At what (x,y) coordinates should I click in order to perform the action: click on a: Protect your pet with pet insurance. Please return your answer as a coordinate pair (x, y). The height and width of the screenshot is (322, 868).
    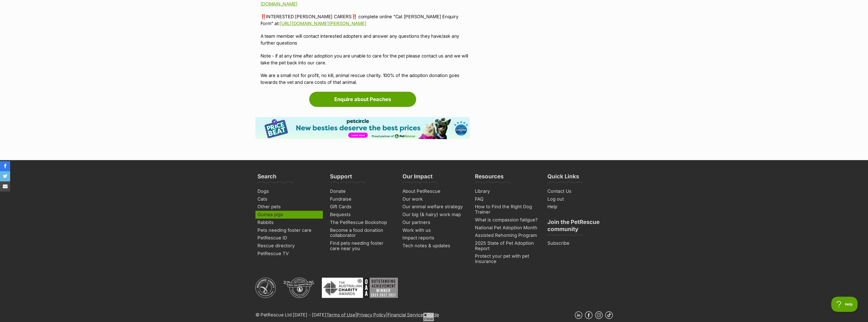
    Looking at the image, I should click on (507, 258).